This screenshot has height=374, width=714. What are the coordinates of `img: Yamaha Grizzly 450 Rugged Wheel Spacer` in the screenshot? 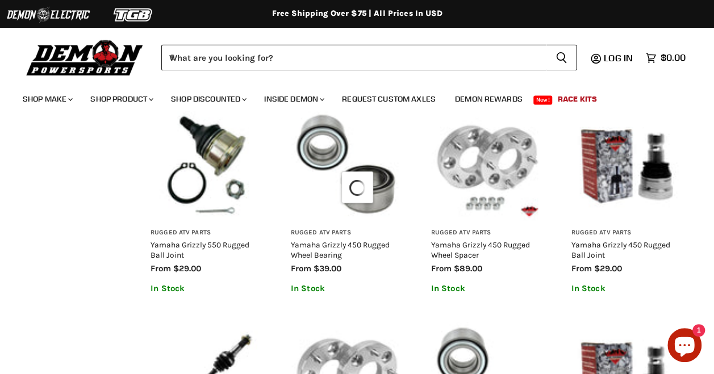 It's located at (487, 165).